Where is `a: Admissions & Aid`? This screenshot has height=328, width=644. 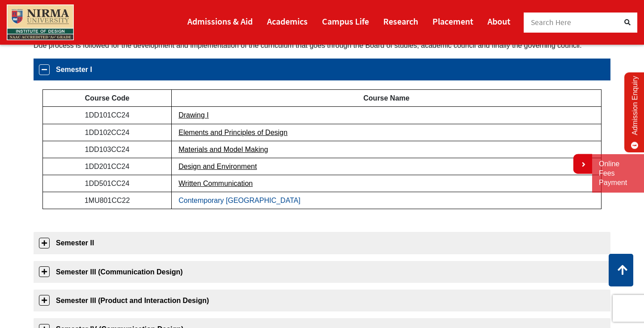
a: Admissions & Aid is located at coordinates (220, 21).